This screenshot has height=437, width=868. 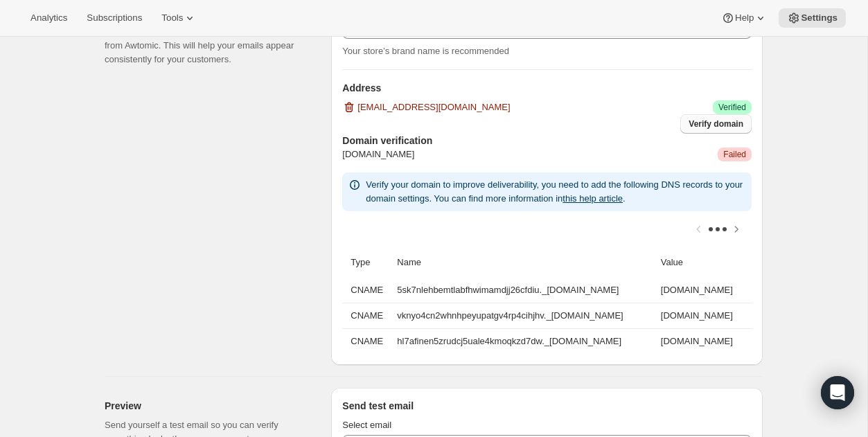 What do you see at coordinates (744, 18) in the screenshot?
I see `button: Help` at bounding box center [744, 18].